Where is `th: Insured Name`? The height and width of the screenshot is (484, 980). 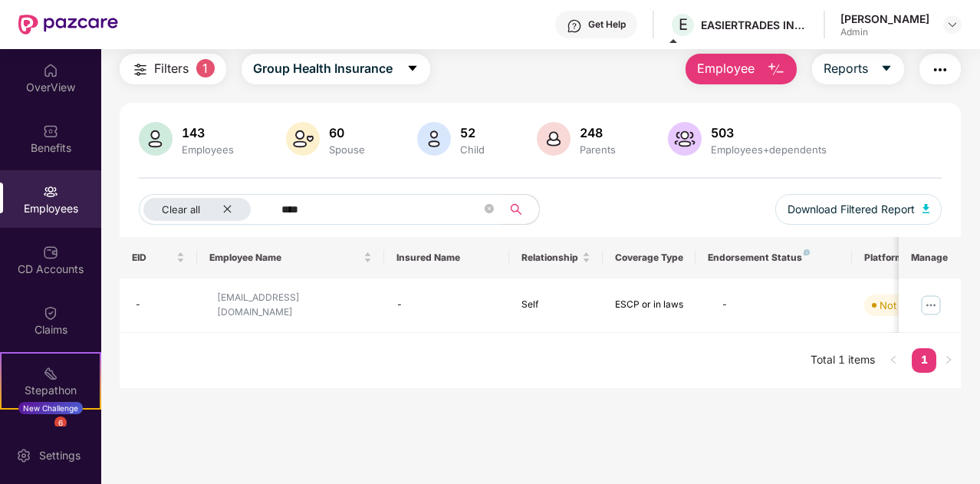
th: Insured Name is located at coordinates (446, 258).